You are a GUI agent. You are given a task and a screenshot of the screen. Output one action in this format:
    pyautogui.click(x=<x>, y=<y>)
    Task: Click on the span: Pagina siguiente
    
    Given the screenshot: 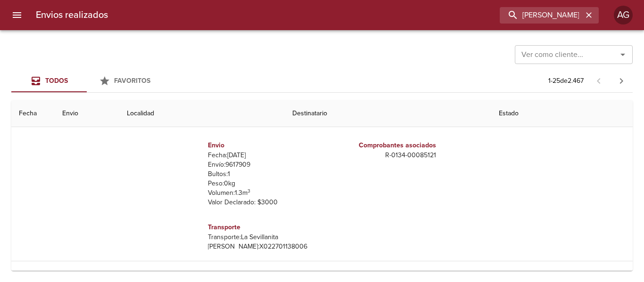 What is the action you would take?
    pyautogui.click(x=621, y=81)
    